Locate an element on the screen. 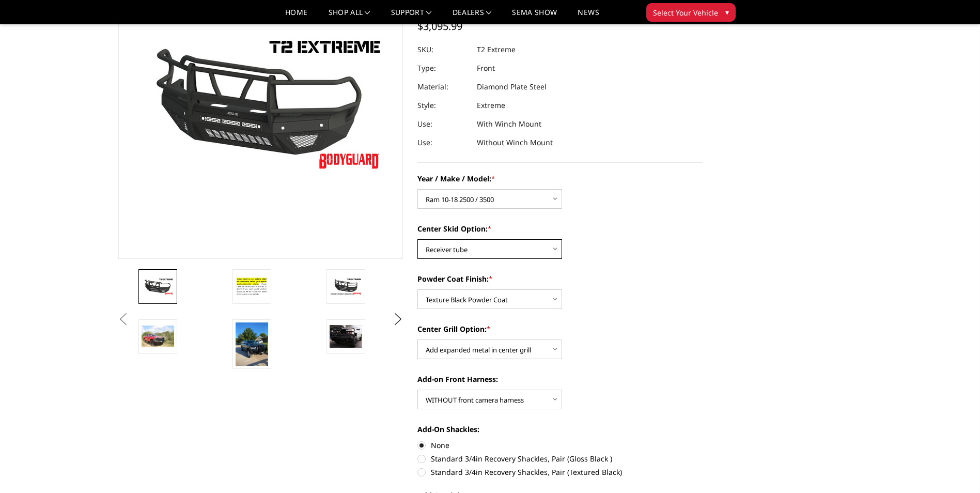 The height and width of the screenshot is (493, 980). a: SEMA Show is located at coordinates (534, 16).